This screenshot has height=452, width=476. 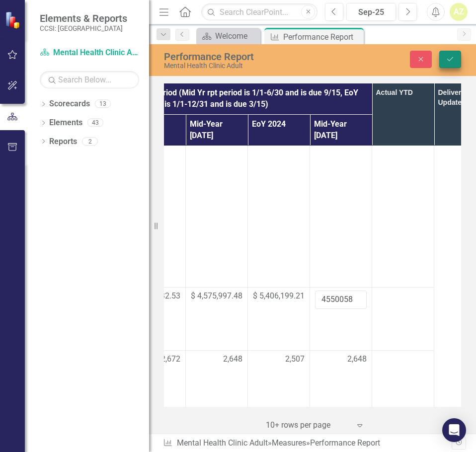 I want to click on img: ClearPoint Strategy, so click(x=13, y=20).